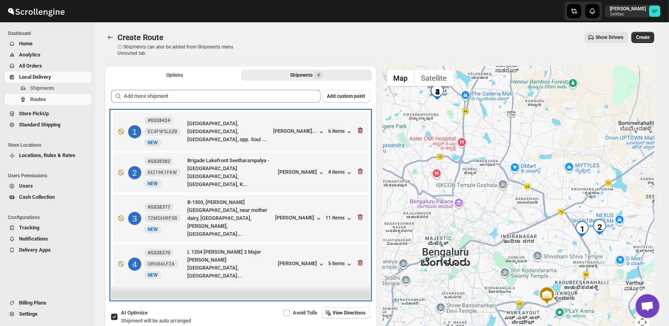  Describe the element at coordinates (48, 55) in the screenshot. I see `button: Analytics` at that location.